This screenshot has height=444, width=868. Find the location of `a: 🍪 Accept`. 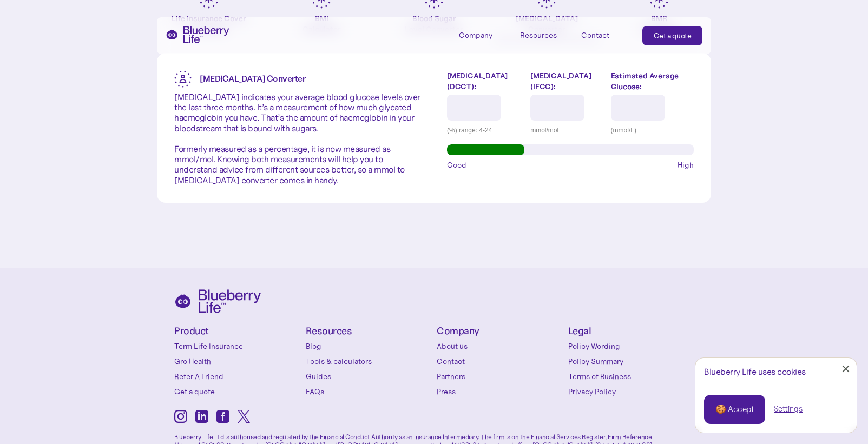

a: 🍪 Accept is located at coordinates (734, 410).